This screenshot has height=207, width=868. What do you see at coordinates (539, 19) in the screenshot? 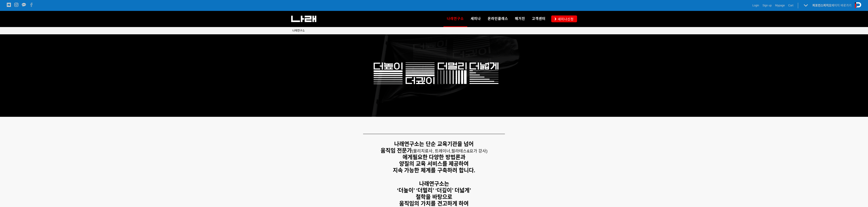
I see `a: 고객센터` at bounding box center [539, 19].